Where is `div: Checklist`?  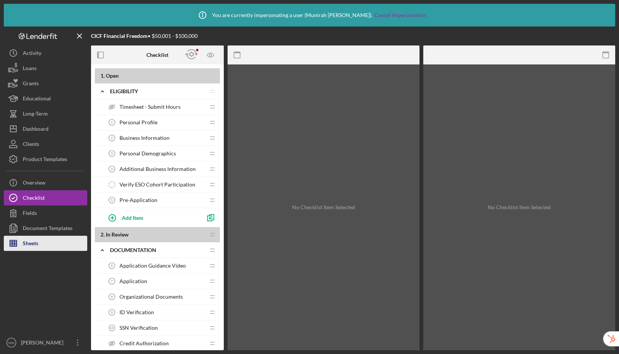
div: Checklist is located at coordinates (34, 199).